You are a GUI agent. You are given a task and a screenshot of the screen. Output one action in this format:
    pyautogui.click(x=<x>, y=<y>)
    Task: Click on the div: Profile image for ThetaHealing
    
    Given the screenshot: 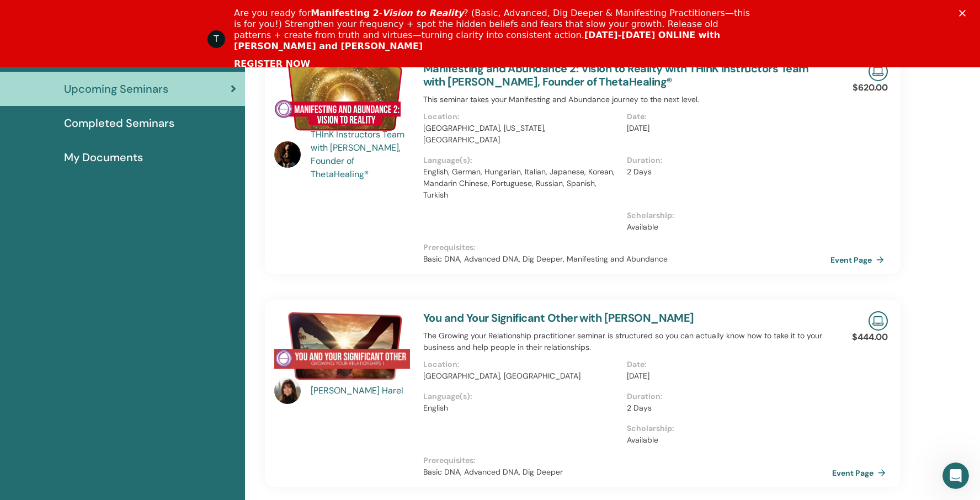 What is the action you would take?
    pyautogui.click(x=216, y=39)
    